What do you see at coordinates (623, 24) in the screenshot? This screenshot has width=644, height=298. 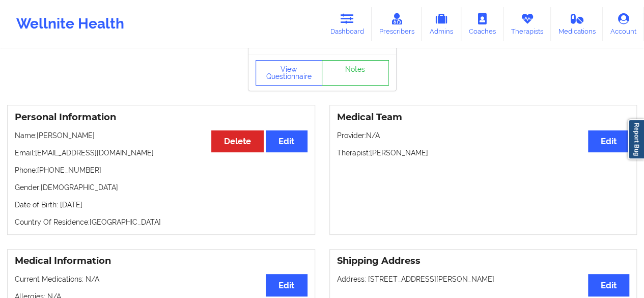 I see `a: Account` at bounding box center [623, 24].